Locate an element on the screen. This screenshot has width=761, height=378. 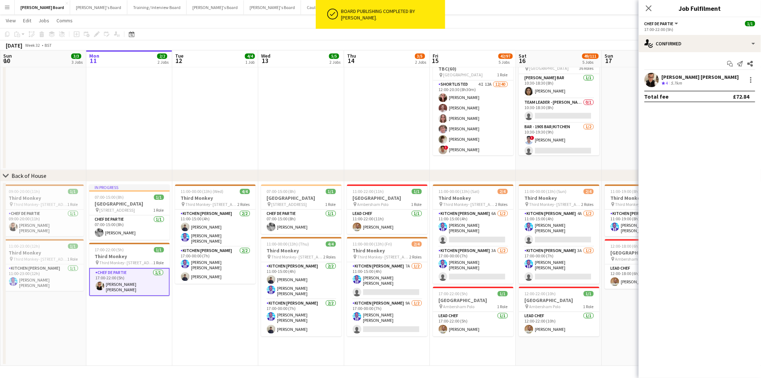
span: 07:00-15:00 (8h) is located at coordinates (281, 191).